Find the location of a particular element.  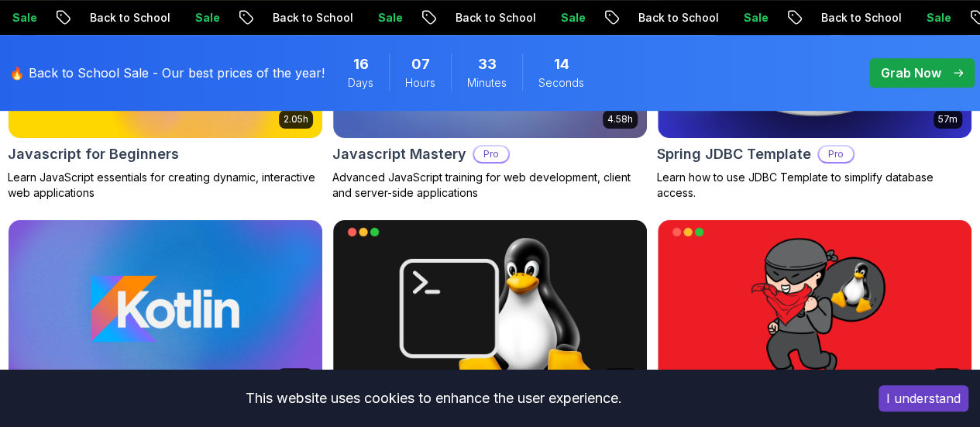

p: Advanced JavaScript training for web development, client and server-side applications is located at coordinates (490, 185).